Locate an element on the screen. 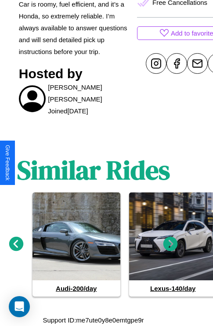  div: Open Intercom Messenger is located at coordinates (19, 307).